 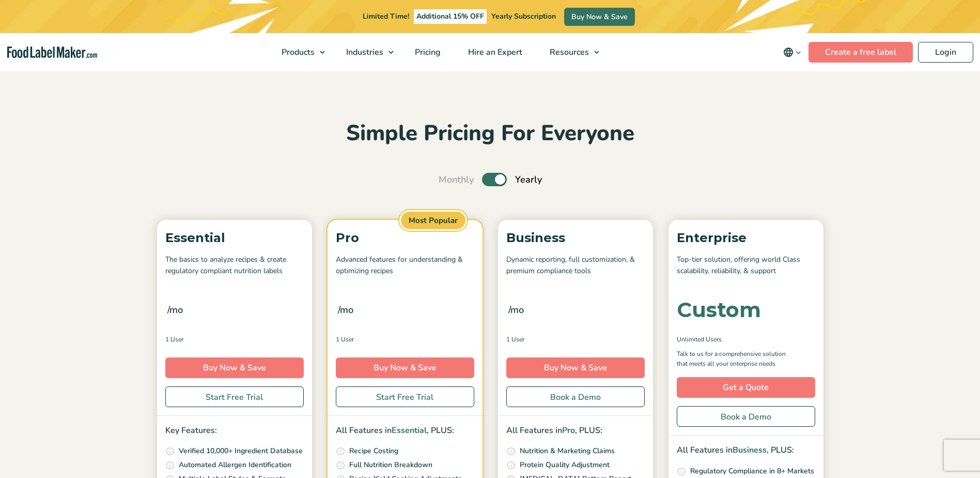 I want to click on p: Verified 10,000+ Ingredient Database, so click(x=241, y=451).